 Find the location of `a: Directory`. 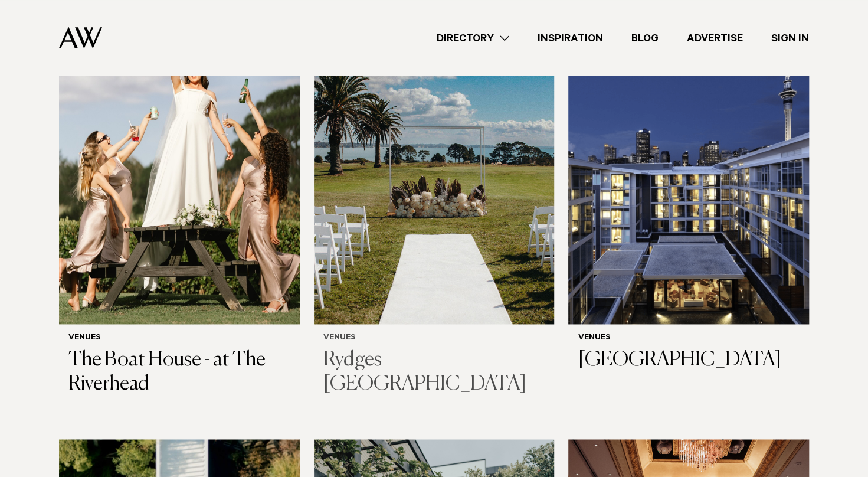

a: Directory is located at coordinates (473, 38).